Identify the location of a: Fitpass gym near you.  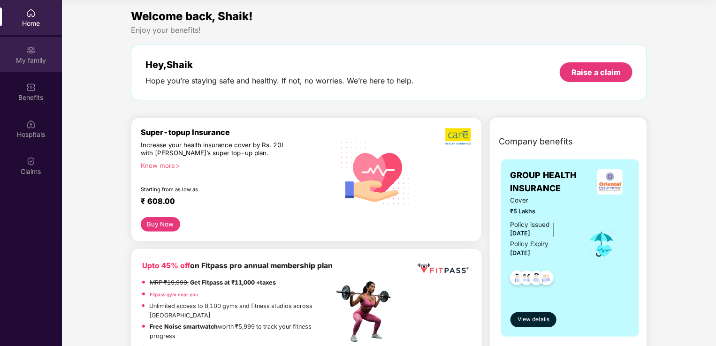
(174, 295).